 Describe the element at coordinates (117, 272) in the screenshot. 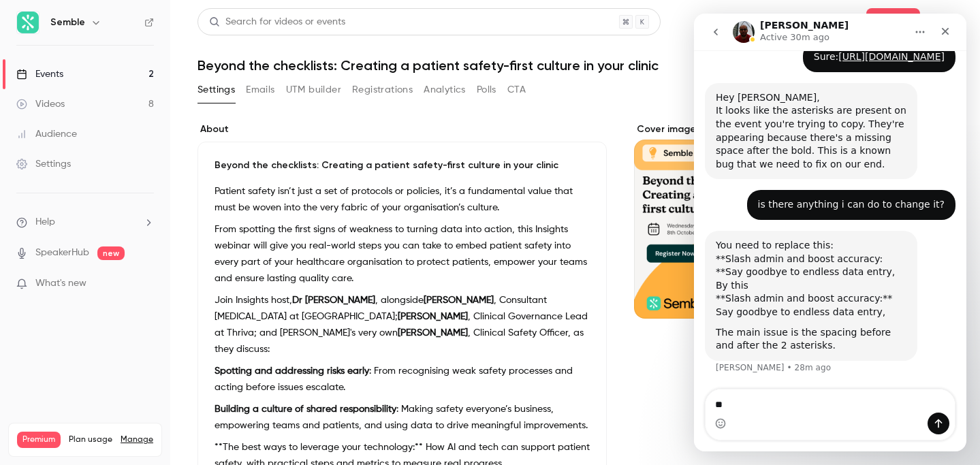

I see `div: By this` at that location.